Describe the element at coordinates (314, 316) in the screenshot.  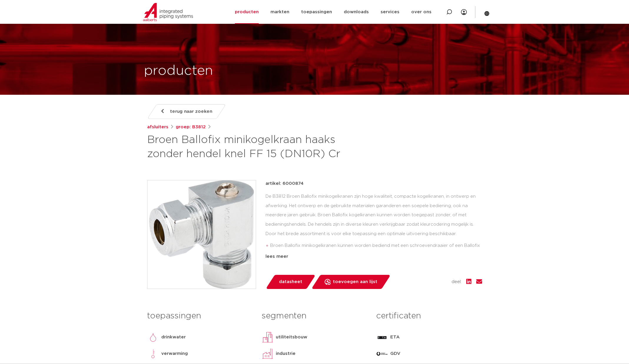
I see `h3: segmenten` at that location.